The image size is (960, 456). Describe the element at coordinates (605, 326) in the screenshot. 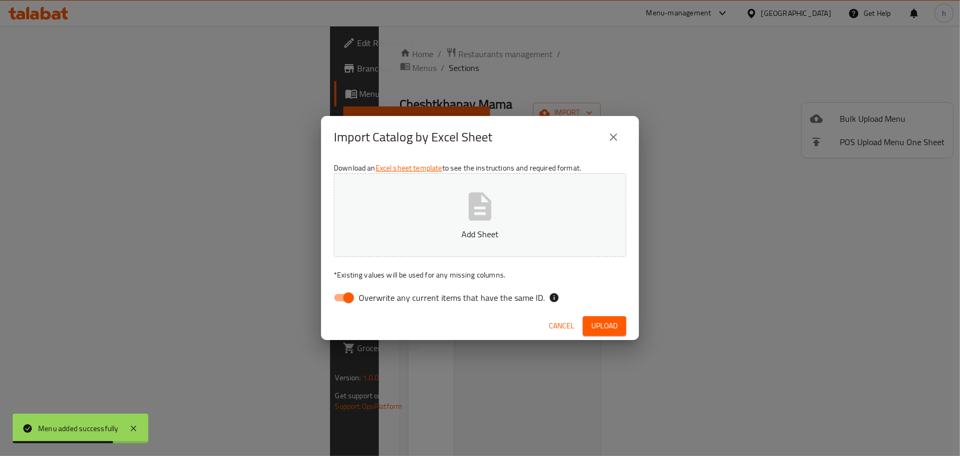

I see `span: Upload` at that location.